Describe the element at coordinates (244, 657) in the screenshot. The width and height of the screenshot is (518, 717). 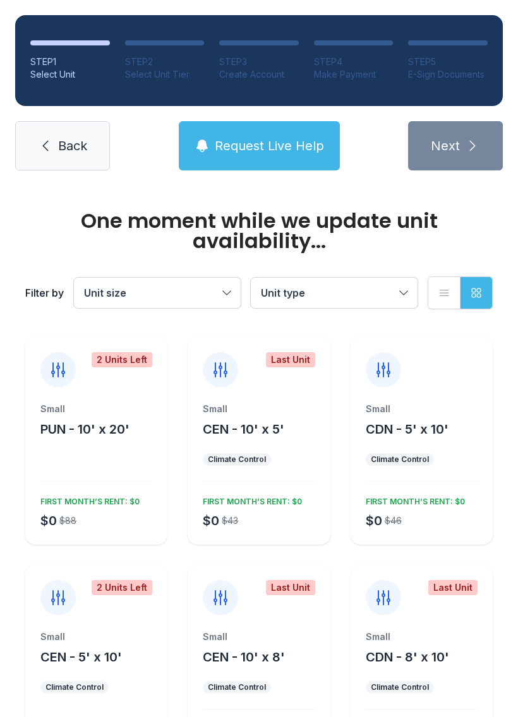
I see `span: CEN - 10' x 8'` at that location.